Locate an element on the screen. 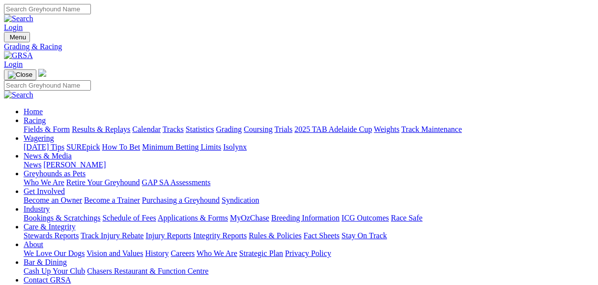  div: News & Media is located at coordinates (309, 165).